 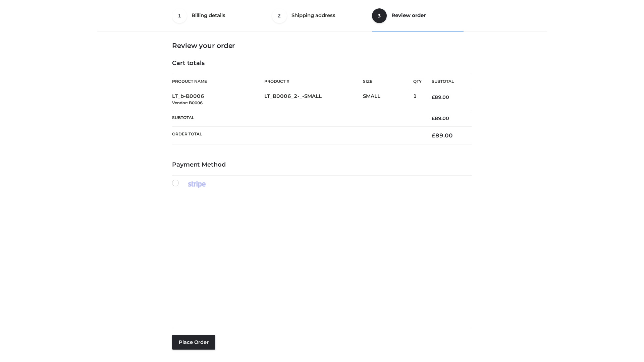 What do you see at coordinates (322, 165) in the screenshot?
I see `h4: Payment Method` at bounding box center [322, 165].